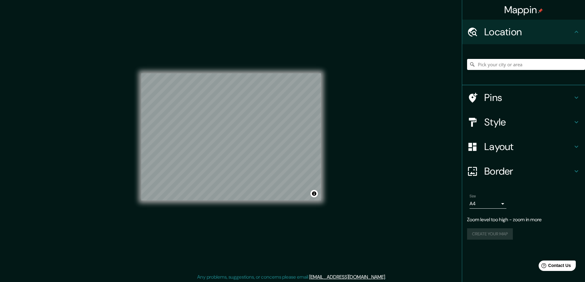  What do you see at coordinates (29, 7) in the screenshot?
I see `span: Contact Us` at bounding box center [29, 7].